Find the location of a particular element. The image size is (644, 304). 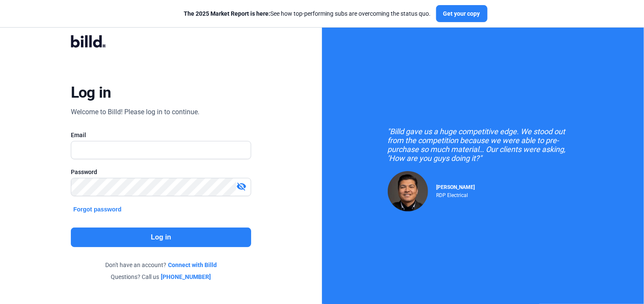

mat-icon: visibility_off is located at coordinates (242, 186).